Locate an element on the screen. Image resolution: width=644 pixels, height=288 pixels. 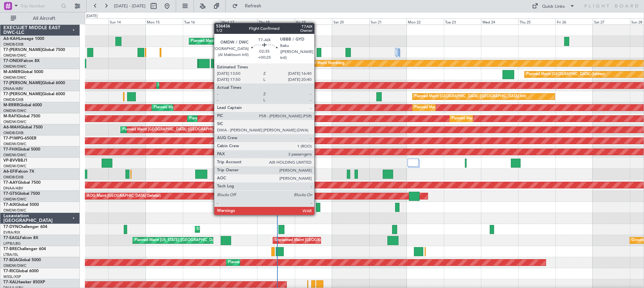
span: T7-AIX is located at coordinates (10, 205).